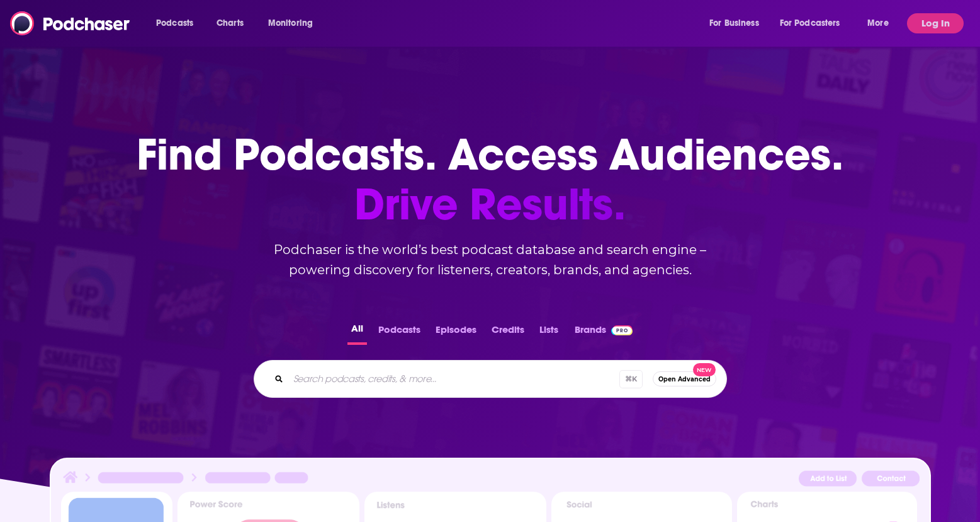 The width and height of the screenshot is (980, 522). What do you see at coordinates (684, 379) in the screenshot?
I see `button: Open AdvancedNew` at bounding box center [684, 379].